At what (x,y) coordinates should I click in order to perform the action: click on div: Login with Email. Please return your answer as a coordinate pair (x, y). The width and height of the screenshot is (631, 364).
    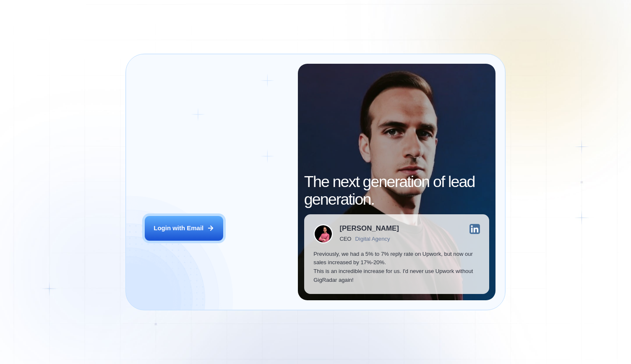
    Looking at the image, I should click on (178, 228).